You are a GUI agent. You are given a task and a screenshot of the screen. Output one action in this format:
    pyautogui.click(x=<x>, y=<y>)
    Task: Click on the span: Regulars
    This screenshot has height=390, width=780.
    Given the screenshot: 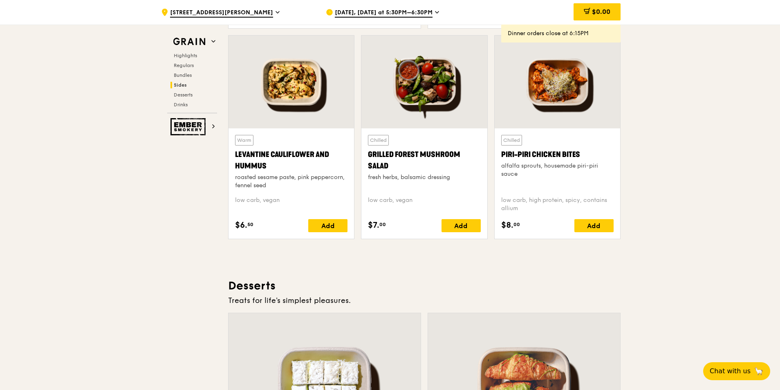 What is the action you would take?
    pyautogui.click(x=184, y=65)
    